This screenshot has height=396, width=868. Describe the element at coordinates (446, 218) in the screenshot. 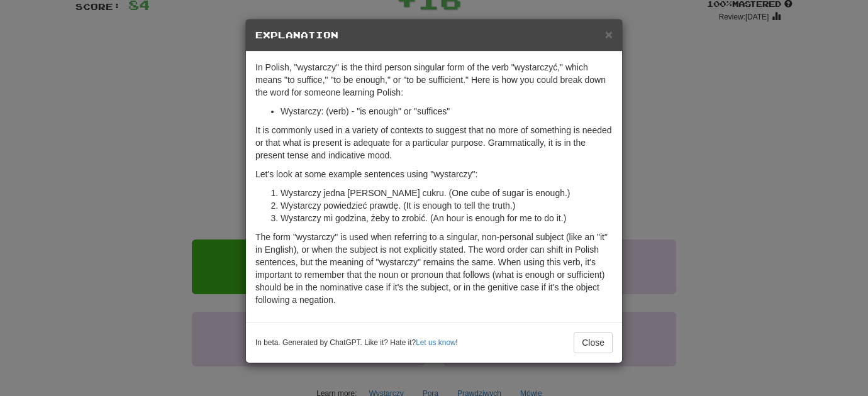

I see `li: Wystarczy mi godzina, żeby to zrobić. (An hour is enough for me to do it.)` at that location.